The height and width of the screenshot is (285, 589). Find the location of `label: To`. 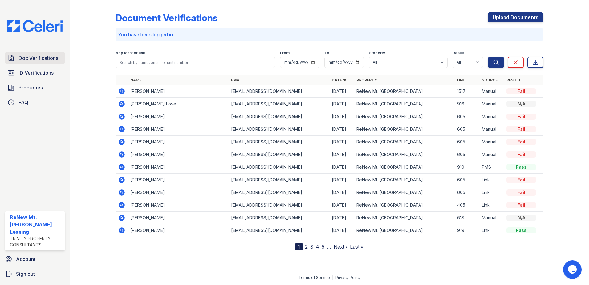

label: To is located at coordinates (327, 53).